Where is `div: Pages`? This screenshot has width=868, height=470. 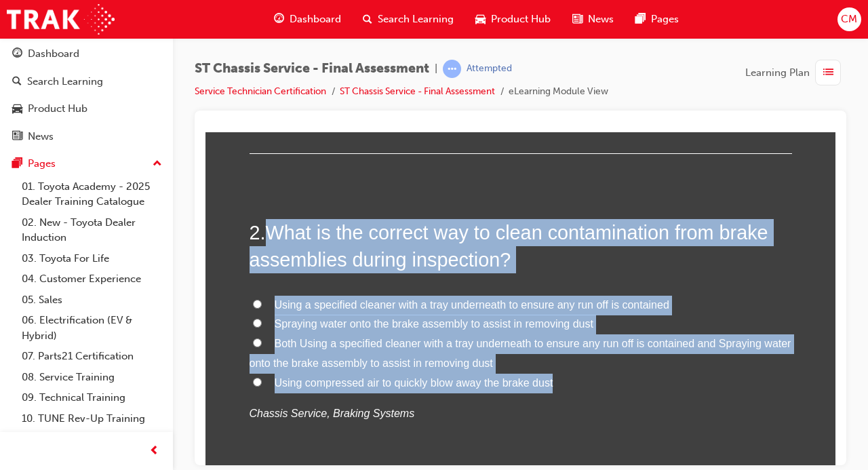 div: Pages is located at coordinates (41, 164).